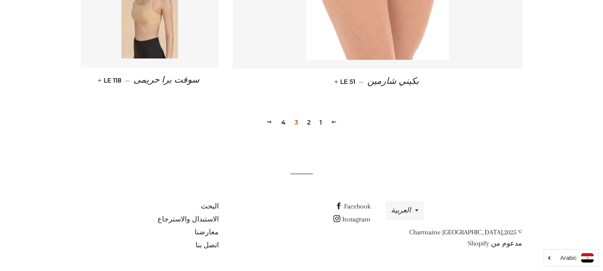  Describe the element at coordinates (393, 81) in the screenshot. I see `span: بكيني شارمين` at that location.